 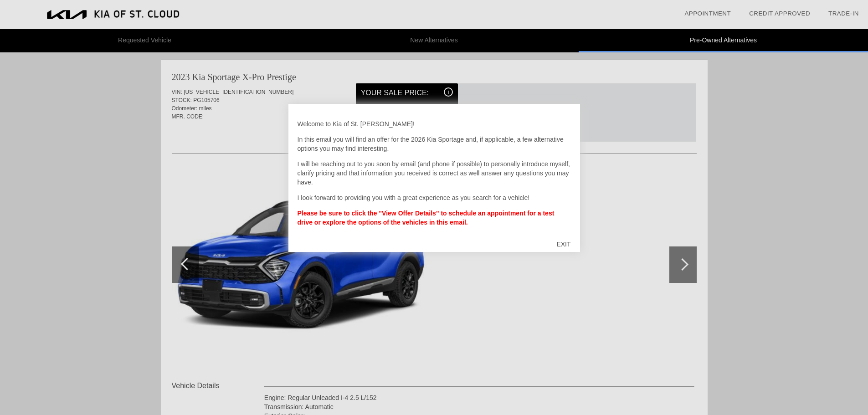 What do you see at coordinates (563, 244) in the screenshot?
I see `div: EXIT` at bounding box center [563, 244].